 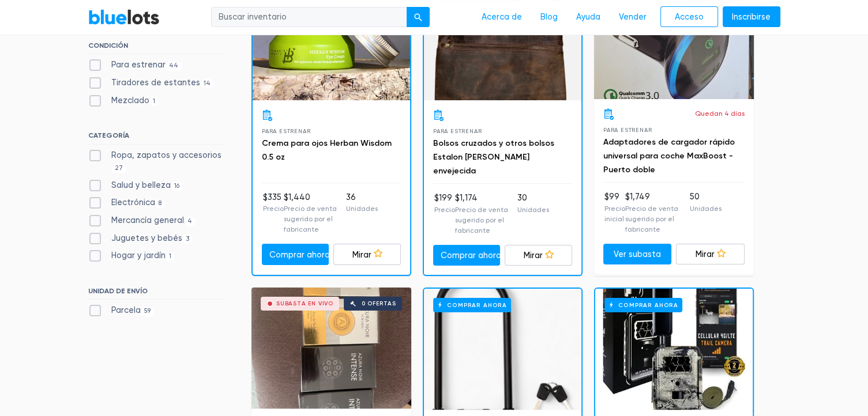 I want to click on font: 36, so click(x=350, y=197).